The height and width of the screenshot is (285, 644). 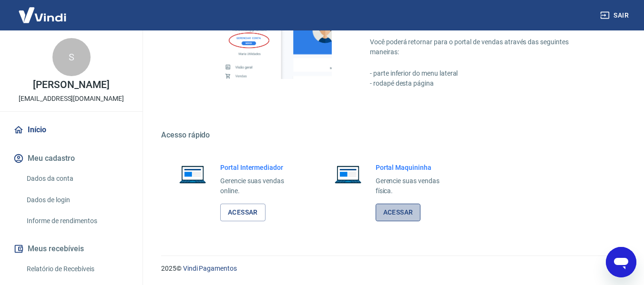 I want to click on a: Relatório de Recebíveis, so click(x=77, y=269).